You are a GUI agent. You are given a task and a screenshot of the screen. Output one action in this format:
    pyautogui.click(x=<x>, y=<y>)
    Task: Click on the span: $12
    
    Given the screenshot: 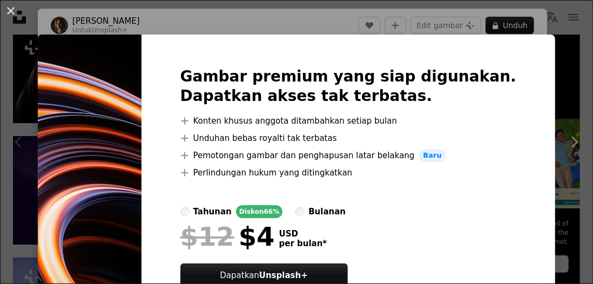 What is the action you would take?
    pyautogui.click(x=207, y=236)
    